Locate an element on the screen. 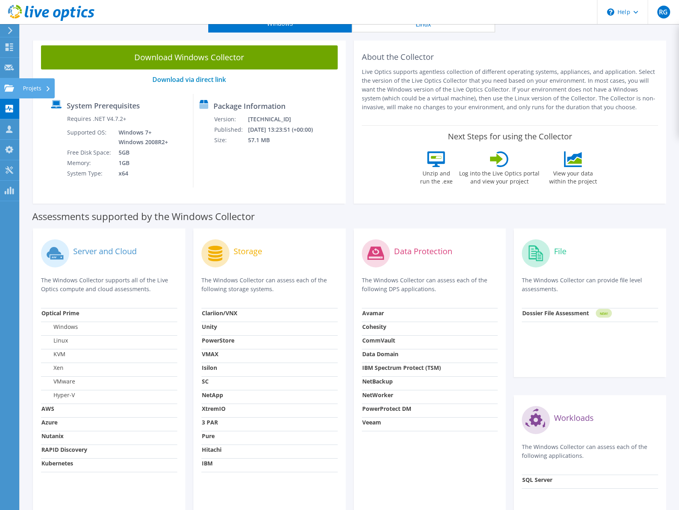 This screenshot has height=510, width=679. strong: Hitachi is located at coordinates (211, 450).